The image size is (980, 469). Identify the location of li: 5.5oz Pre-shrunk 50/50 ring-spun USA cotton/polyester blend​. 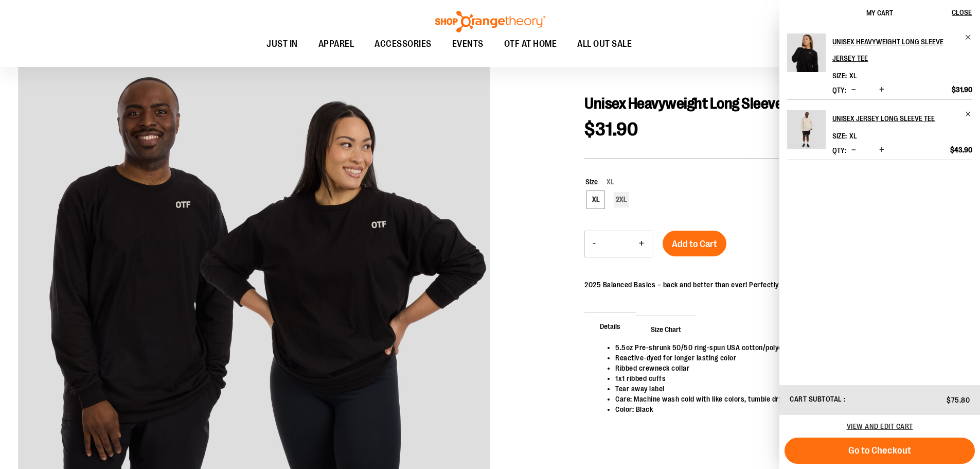
(784, 348).